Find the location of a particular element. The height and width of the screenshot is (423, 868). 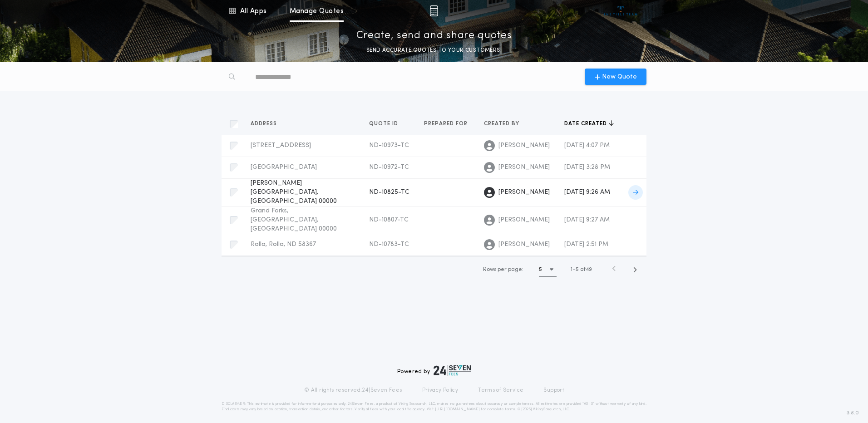

button: Quote ID is located at coordinates (387, 124).